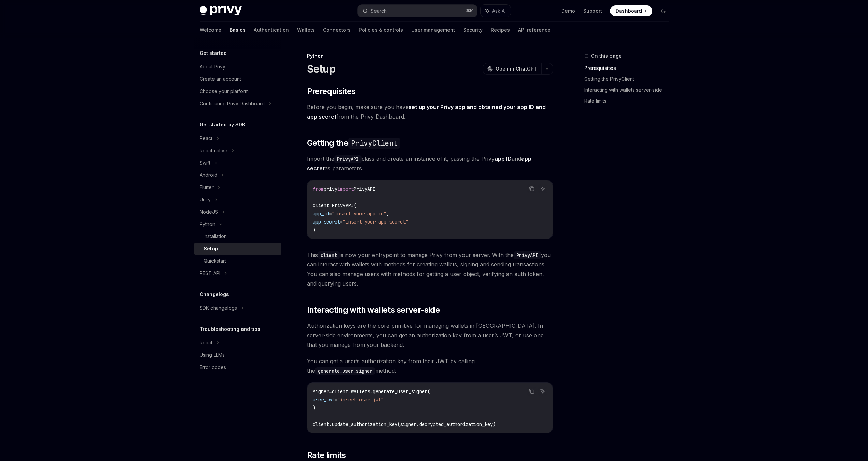 The image size is (868, 461). I want to click on span: client.wallets.generate_user_signer(, so click(381, 392).